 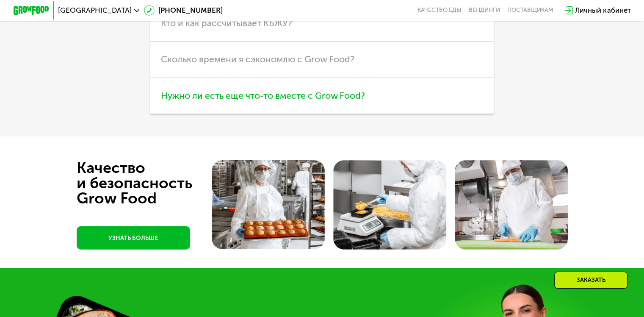 I want to click on a: УЗНАТЬ БОЛЬШЕ, so click(x=133, y=237).